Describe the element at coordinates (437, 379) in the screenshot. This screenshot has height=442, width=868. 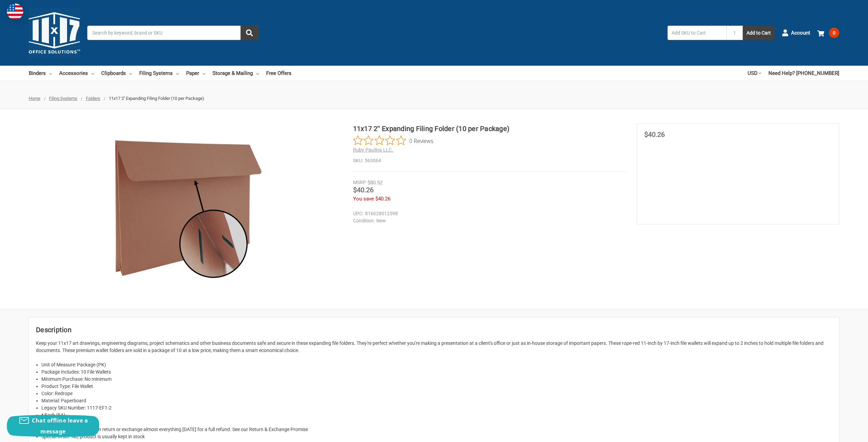
I see `li: Minimum Purchase: No minimum` at that location.